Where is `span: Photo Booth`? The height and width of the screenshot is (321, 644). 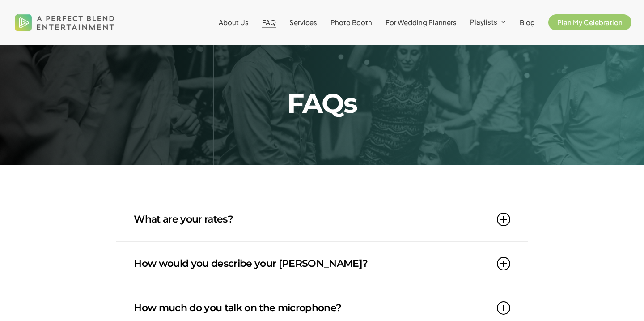
span: Photo Booth is located at coordinates (351, 22).